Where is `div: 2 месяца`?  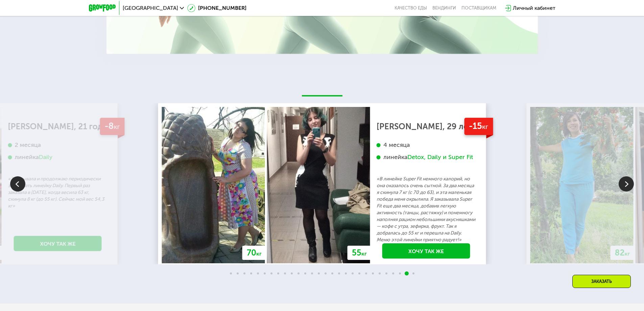 div: 2 месяца is located at coordinates (58, 145).